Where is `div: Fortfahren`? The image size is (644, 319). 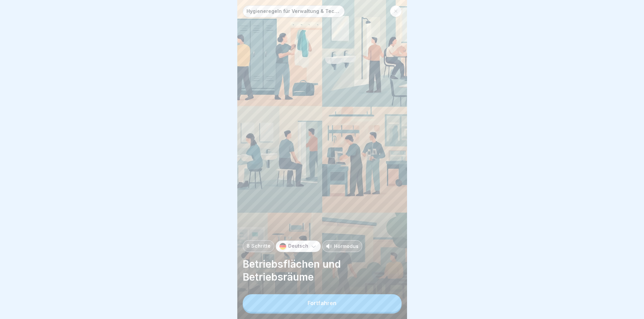 div: Fortfahren is located at coordinates (322, 303).